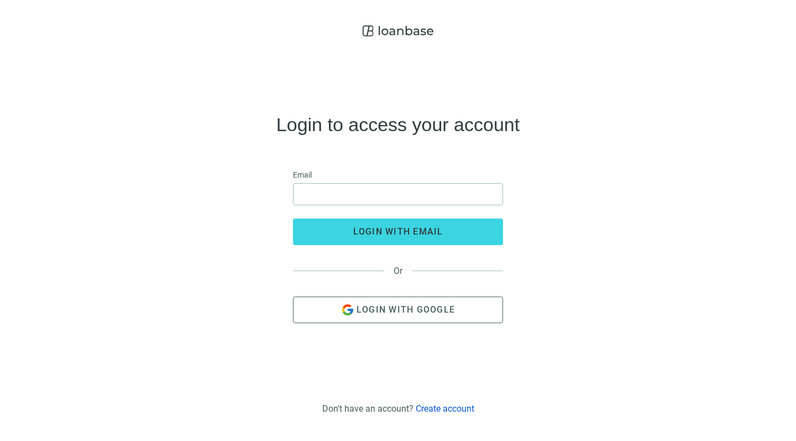 The image size is (796, 441). I want to click on h4: Login to access your account, so click(398, 124).